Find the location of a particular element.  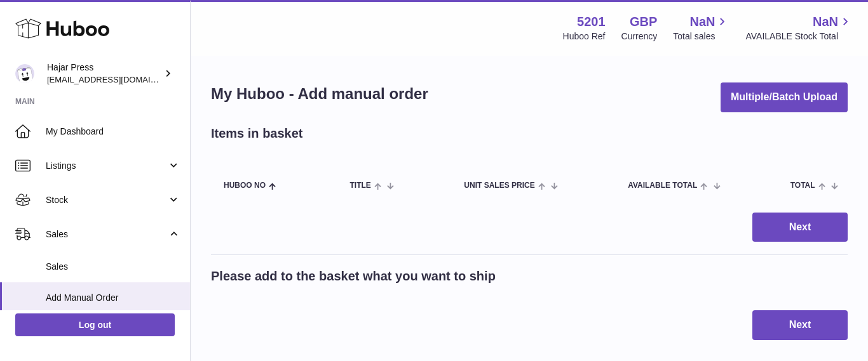

span: AVAILABLE Stock Total is located at coordinates (799, 36).